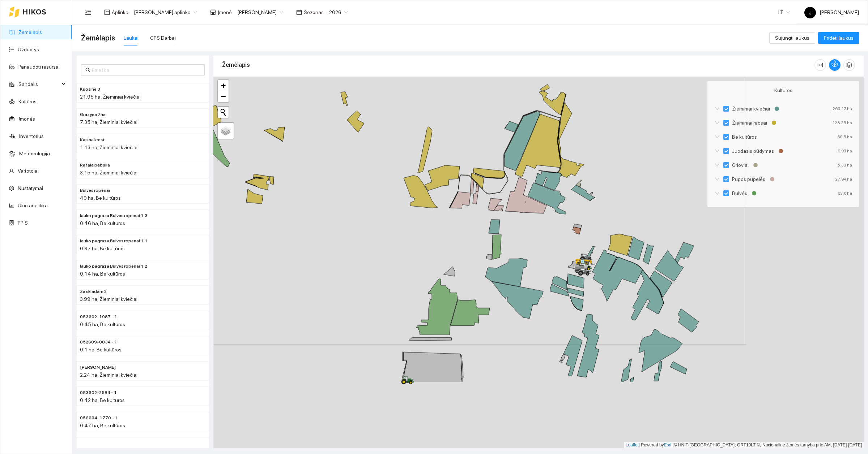 Image resolution: width=868 pixels, height=454 pixels. Describe the element at coordinates (740, 193) in the screenshot. I see `span: Bulvės` at that location.